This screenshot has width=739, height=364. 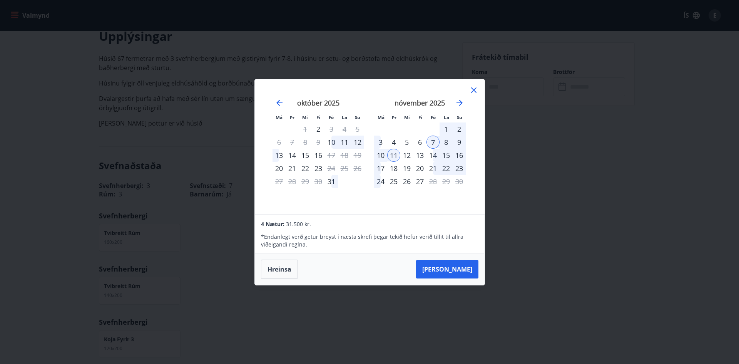 I want to click on td: Choose sunnudagur, 23. nóvember 2025 as your check-in date. It’s available., so click(x=459, y=168).